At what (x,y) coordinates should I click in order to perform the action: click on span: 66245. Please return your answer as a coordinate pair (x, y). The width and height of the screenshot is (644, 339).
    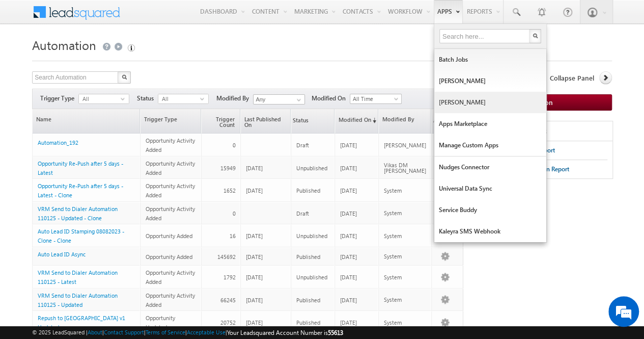
    Looking at the image, I should click on (228, 299).